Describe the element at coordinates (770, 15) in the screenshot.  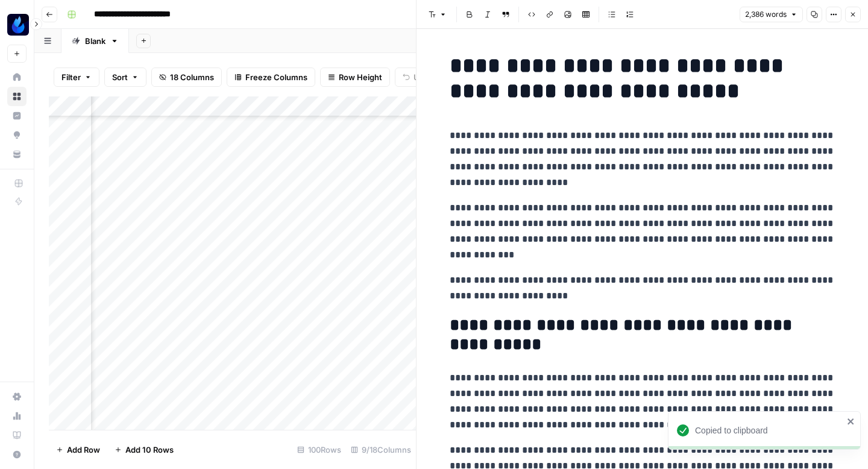
I see `button: 2,386 words` at that location.